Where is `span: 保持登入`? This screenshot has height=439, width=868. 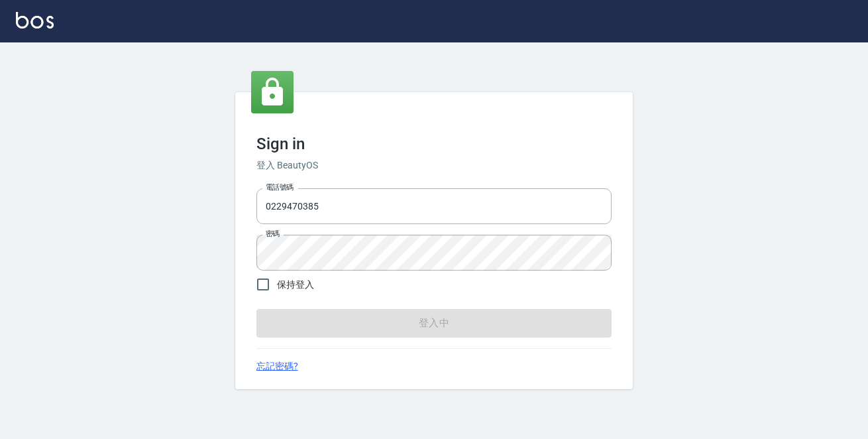 span: 保持登入 is located at coordinates (296, 285).